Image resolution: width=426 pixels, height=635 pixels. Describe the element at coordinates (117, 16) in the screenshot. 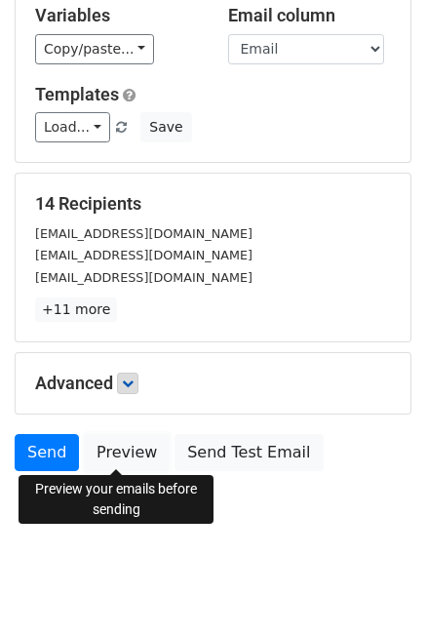

I see `h5: Variables` at that location.